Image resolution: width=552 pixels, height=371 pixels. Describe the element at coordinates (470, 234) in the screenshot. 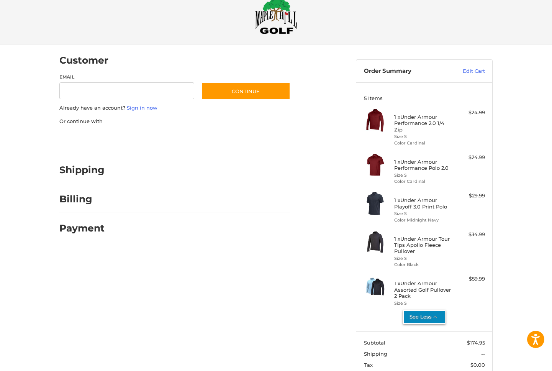

I see `div: $34.99` at that location.